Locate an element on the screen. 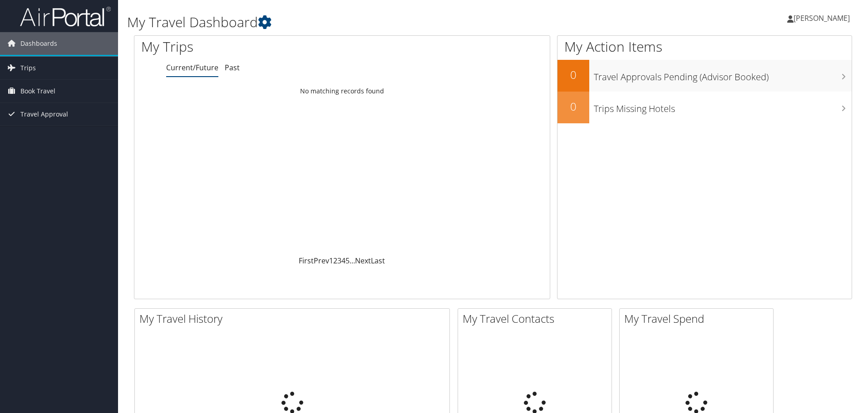  h2: My Travel Contacts is located at coordinates (537, 319).